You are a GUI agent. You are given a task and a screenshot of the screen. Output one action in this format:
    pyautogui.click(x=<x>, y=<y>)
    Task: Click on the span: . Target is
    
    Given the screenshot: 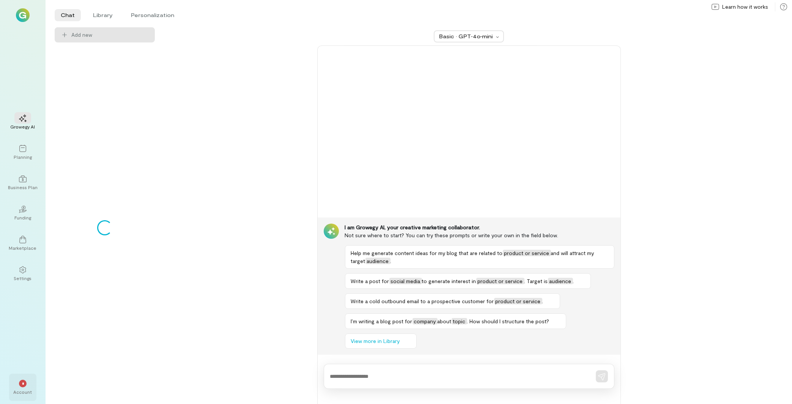 What is the action you would take?
    pyautogui.click(x=536, y=281)
    